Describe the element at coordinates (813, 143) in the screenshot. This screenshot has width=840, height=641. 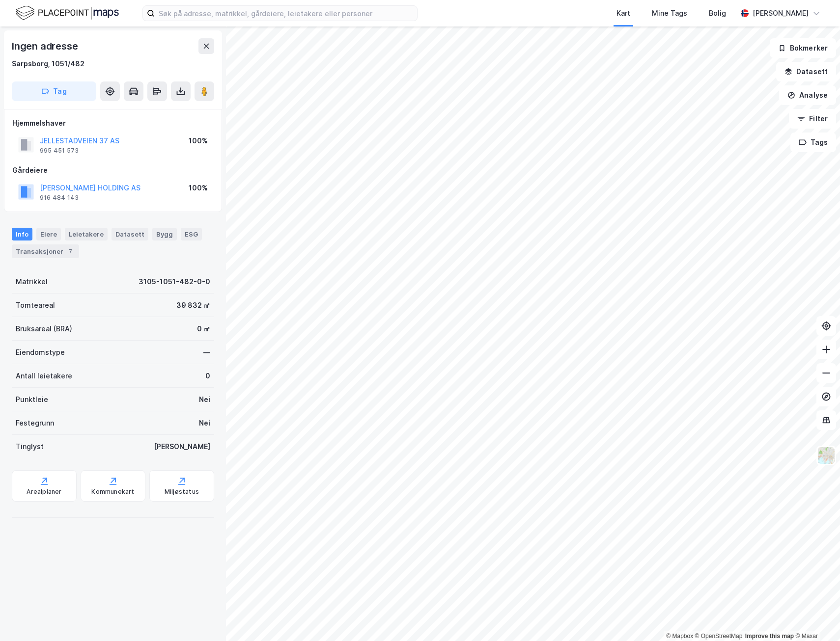
I see `button: Tags` at that location.